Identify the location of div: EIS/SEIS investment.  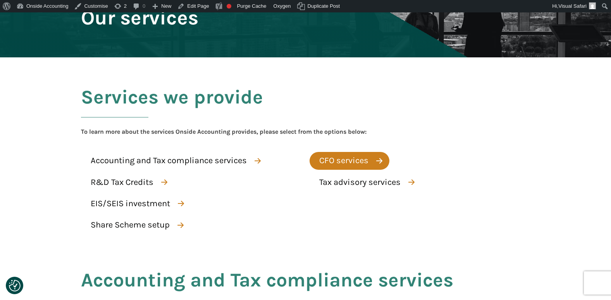
(130, 203).